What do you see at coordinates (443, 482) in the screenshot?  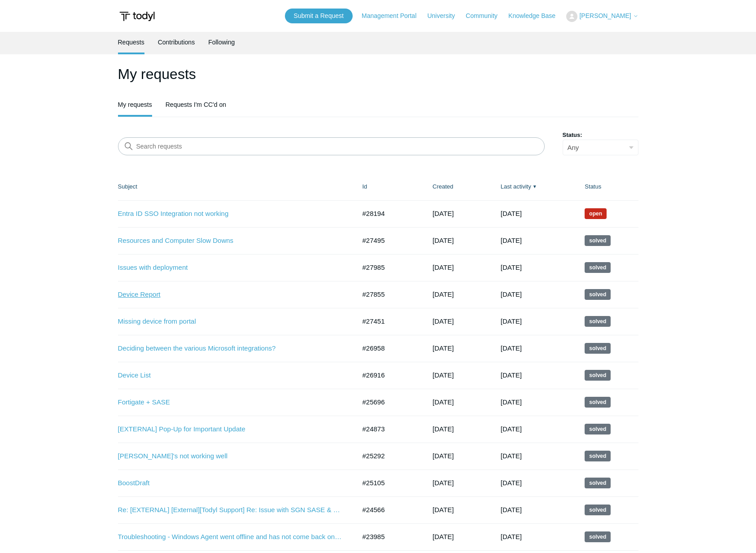 I see `time: 05/27/2025, 10:18` at bounding box center [443, 482].